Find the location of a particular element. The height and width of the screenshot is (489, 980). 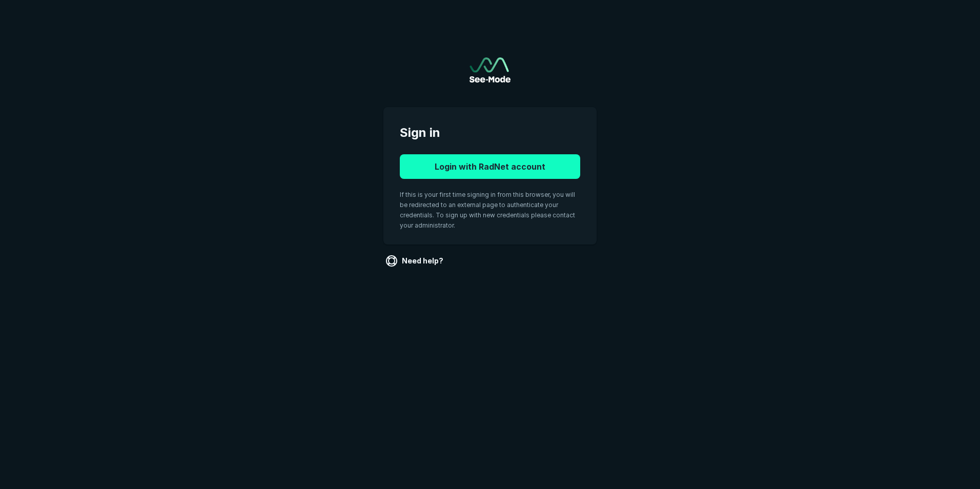

img: See-Mode Logo is located at coordinates (490, 70).